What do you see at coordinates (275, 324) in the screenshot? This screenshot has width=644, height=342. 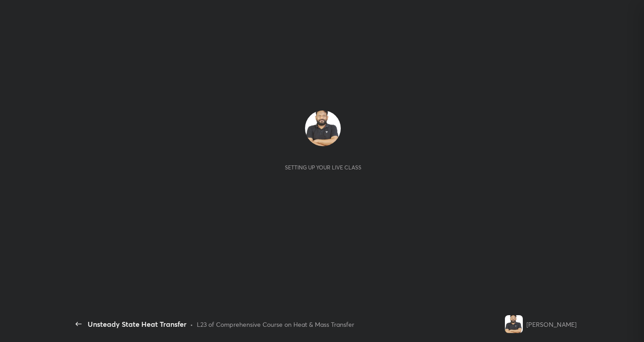 I see `div: L23 of Comprehensive Course on Heat & Mass Transfer` at bounding box center [275, 324].